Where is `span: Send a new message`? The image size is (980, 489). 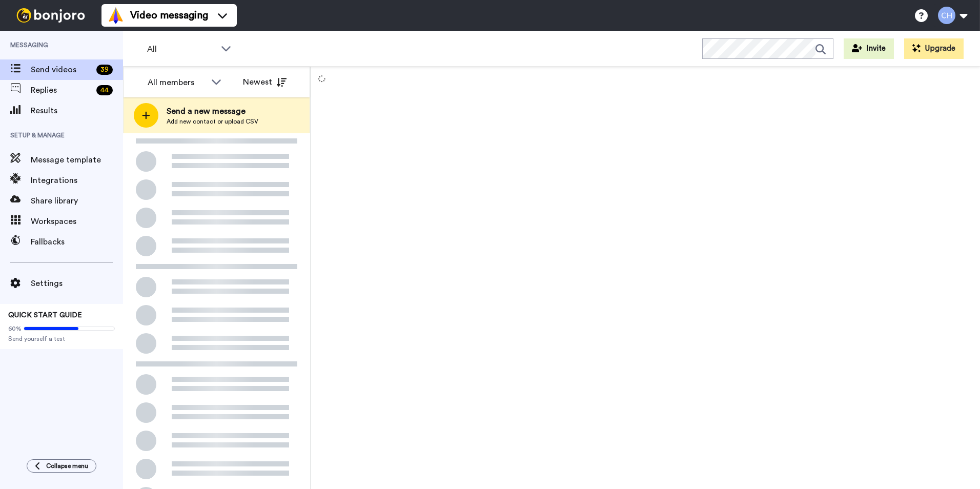
span: Send a new message is located at coordinates (212, 111).